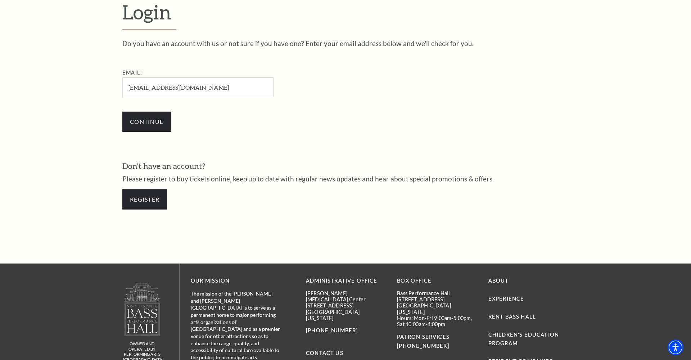  What do you see at coordinates (145, 199) in the screenshot?
I see `a: Register` at bounding box center [145, 199].